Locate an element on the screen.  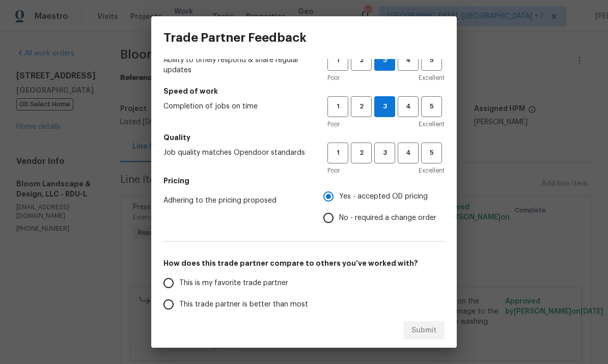
span: No - required a change order is located at coordinates (388, 218).